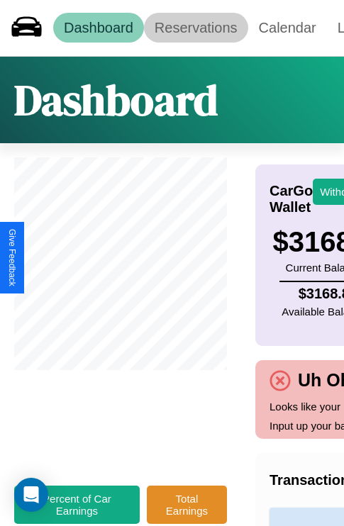 This screenshot has width=344, height=526. I want to click on div: Open Intercom Messenger, so click(31, 495).